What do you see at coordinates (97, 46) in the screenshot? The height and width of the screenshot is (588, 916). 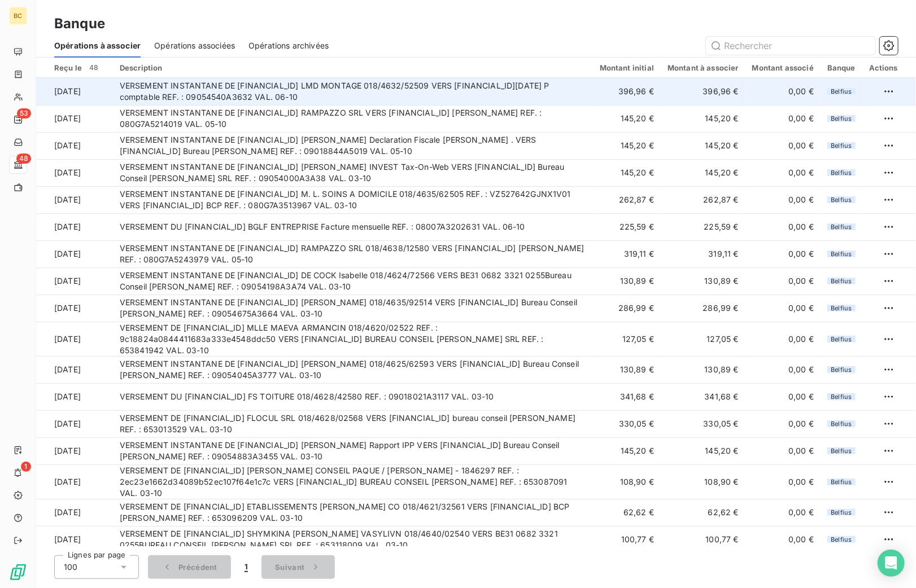 I see `span: Opérations à associer` at bounding box center [97, 46].